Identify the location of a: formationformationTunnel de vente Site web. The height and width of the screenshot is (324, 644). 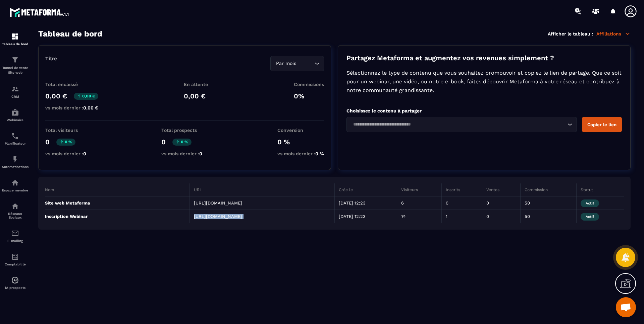
(15, 65).